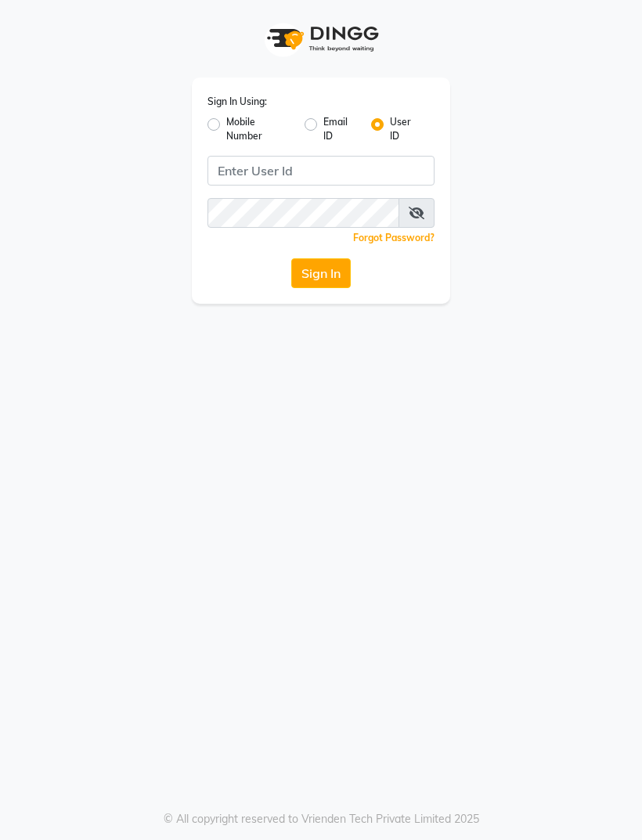 Image resolution: width=642 pixels, height=840 pixels. Describe the element at coordinates (237, 102) in the screenshot. I see `label: Sign In Using:` at that location.